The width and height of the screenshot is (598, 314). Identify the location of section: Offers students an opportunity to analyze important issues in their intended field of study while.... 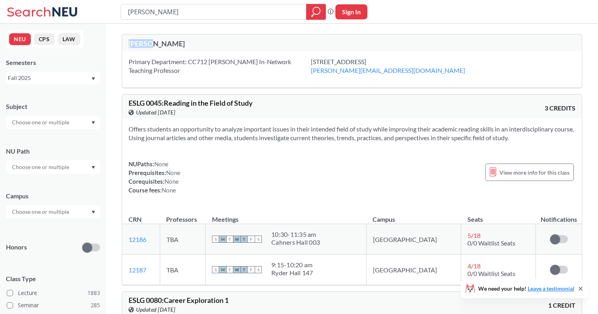
(352, 133).